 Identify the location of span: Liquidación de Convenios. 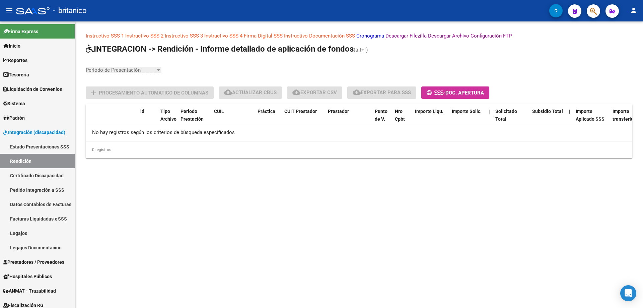
(32, 89).